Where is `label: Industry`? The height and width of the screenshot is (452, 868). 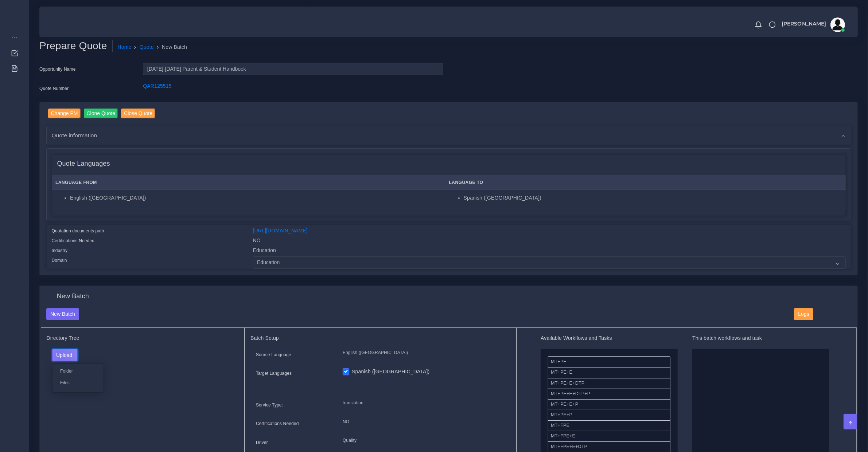
label: Industry is located at coordinates (60, 251).